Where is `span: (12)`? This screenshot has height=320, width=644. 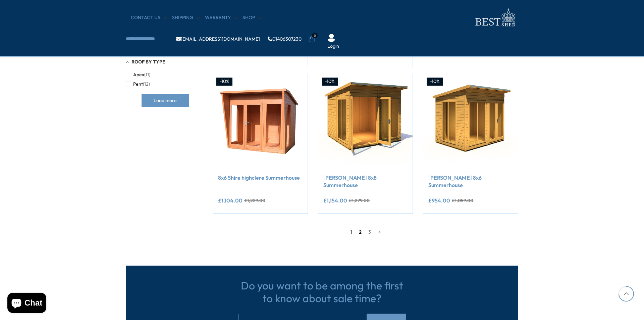
span: (12) is located at coordinates (146, 84).